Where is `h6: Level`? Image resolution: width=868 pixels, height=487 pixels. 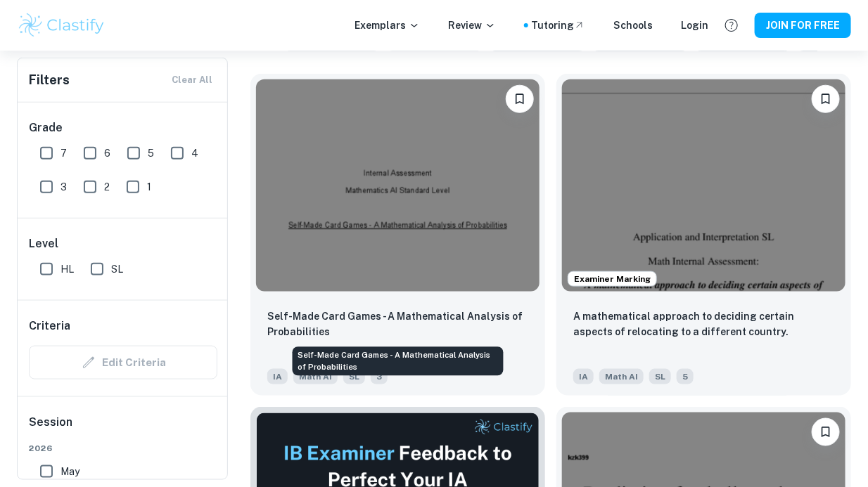 h6: Level is located at coordinates (123, 244).